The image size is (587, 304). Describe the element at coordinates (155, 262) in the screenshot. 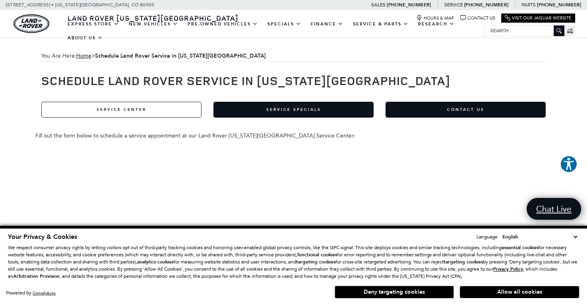

I see `strong: analytics cookies` at that location.